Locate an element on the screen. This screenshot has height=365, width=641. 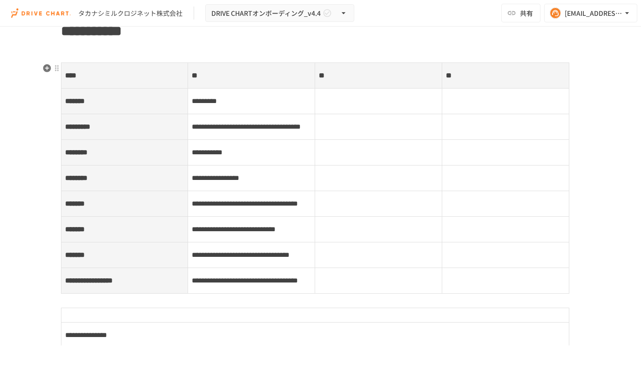
span: DRIVE CHARTオンボーディング_v4.4 is located at coordinates (266, 13).